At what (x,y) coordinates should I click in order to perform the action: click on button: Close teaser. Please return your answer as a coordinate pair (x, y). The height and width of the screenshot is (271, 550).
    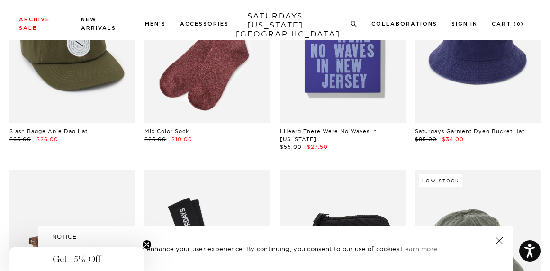
    Looking at the image, I should click on (147, 245).